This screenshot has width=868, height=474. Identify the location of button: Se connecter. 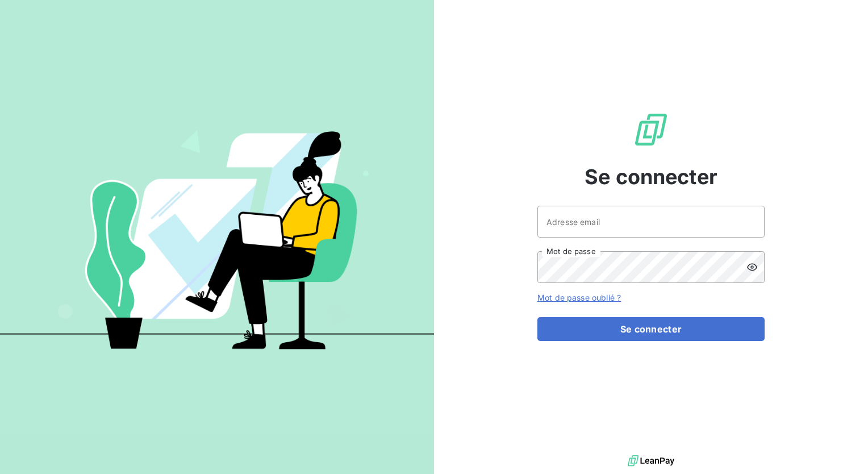
(652, 329).